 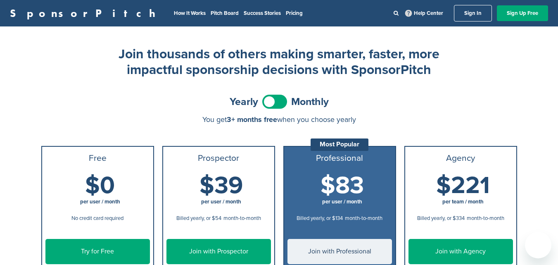 I want to click on span: No credit card required, so click(x=98, y=218).